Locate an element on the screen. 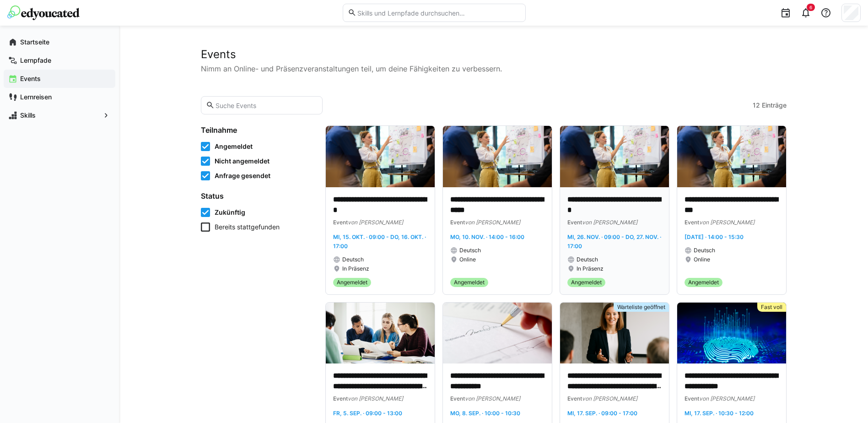  span: Mo, 10. Nov. · 14:00 - 16:00 is located at coordinates (488, 237).